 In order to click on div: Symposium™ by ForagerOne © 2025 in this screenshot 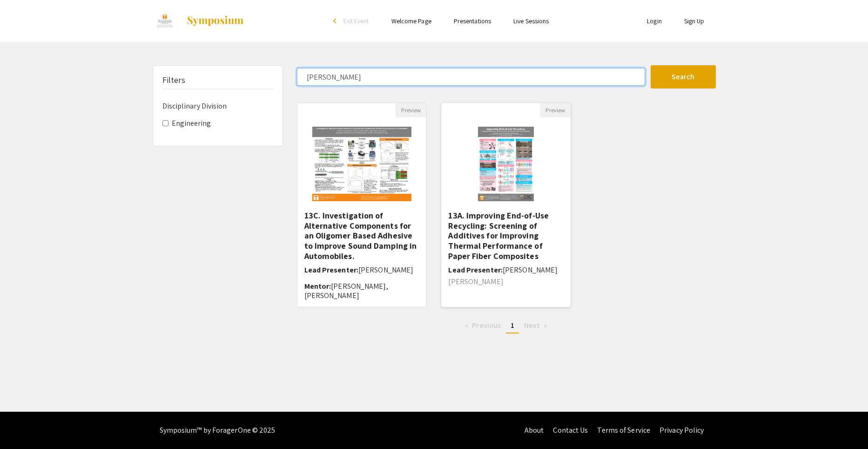, I will do `click(217, 430)`.